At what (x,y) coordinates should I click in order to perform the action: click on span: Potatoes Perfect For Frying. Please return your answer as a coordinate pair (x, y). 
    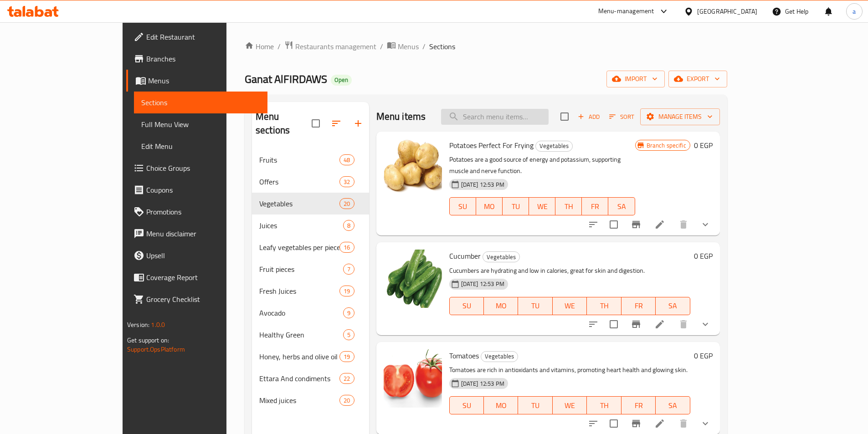
    Looking at the image, I should click on (491, 145).